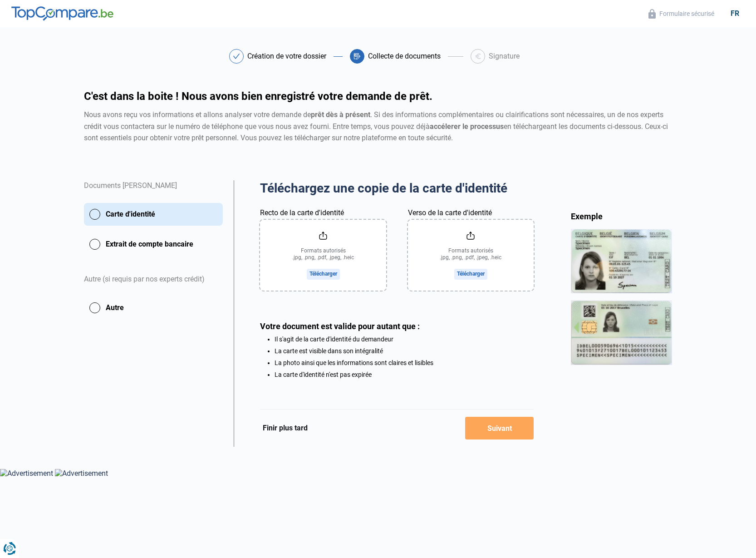 The image size is (756, 558). Describe the element at coordinates (396, 188) in the screenshot. I see `h2: Téléchargez une copie de la carte d'identité` at that location.